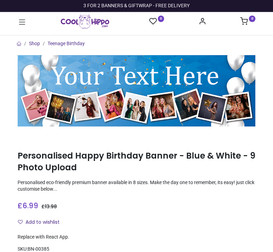 Image resolution: width=273 pixels, height=252 pixels. Describe the element at coordinates (202, 22) in the screenshot. I see `a: Account Info` at that location.